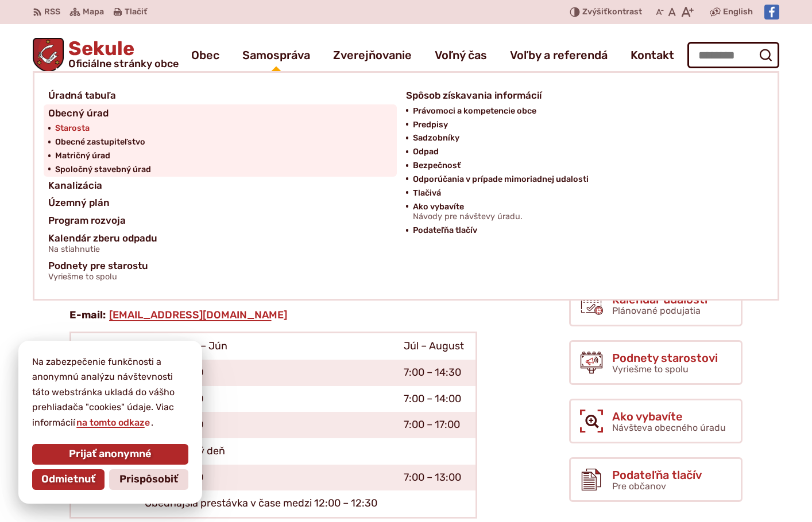 Image resolution: width=812 pixels, height=522 pixels. What do you see at coordinates (467, 217) in the screenshot?
I see `span: Návody pre návštevy úradu.` at bounding box center [467, 217].